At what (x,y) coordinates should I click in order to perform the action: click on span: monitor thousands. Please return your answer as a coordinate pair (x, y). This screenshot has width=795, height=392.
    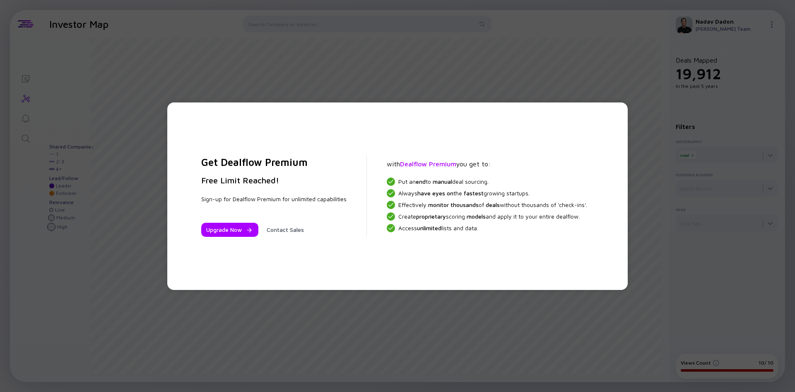
    Looking at the image, I should click on (454, 204).